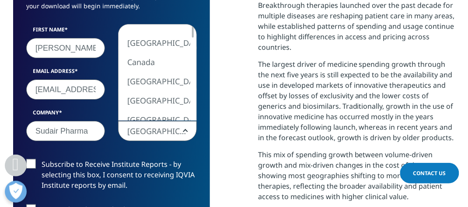  Describe the element at coordinates (111, 177) in the screenshot. I see `label: Subscribe to Receive Institute Reports - by selecting this box, I consent to receiving IQVIA Inst...` at that location.